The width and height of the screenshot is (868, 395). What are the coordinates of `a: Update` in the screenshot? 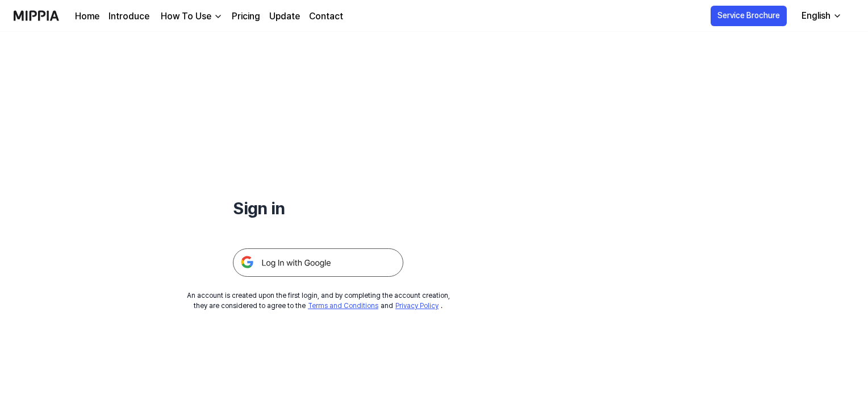 It's located at (285, 17).